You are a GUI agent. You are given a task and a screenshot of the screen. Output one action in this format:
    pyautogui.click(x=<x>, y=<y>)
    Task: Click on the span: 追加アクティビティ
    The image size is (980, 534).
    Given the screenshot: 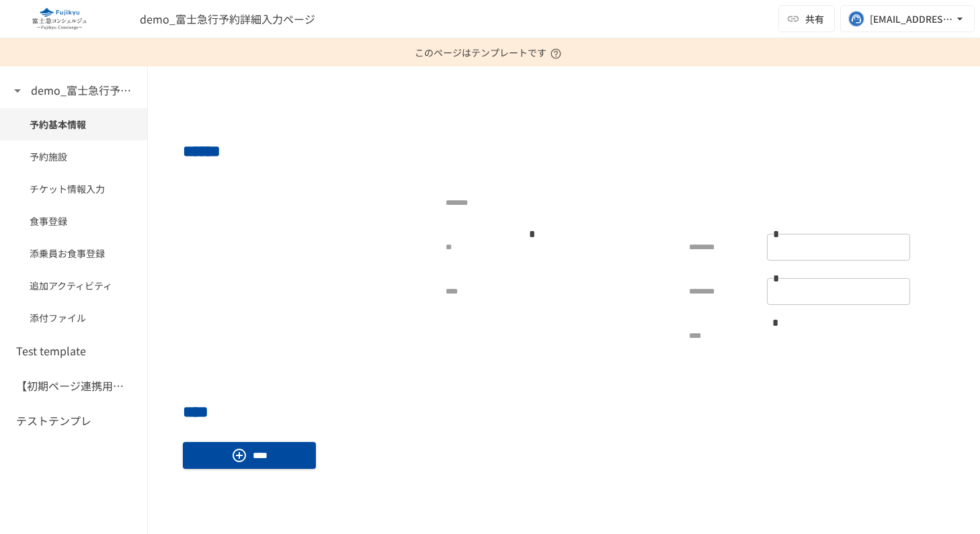 What is the action you would take?
    pyautogui.click(x=74, y=286)
    